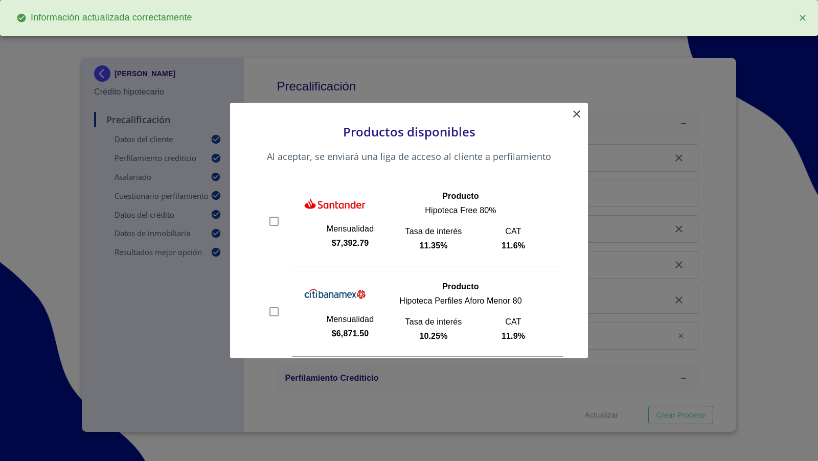  I want to click on p: Productos disponibles, so click(409, 136).